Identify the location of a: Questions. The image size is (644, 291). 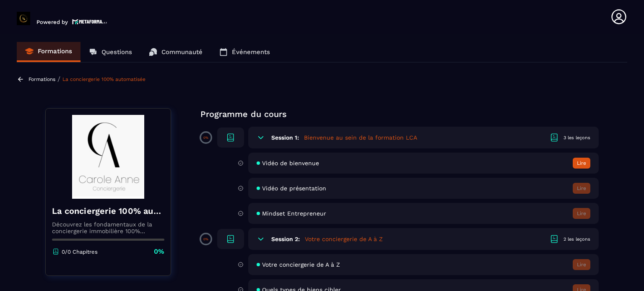
(110, 52).